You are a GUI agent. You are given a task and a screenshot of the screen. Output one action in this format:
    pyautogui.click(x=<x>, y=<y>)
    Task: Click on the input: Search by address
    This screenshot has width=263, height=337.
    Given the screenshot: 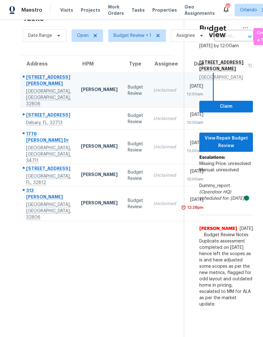 What is the action you would take?
    pyautogui.click(x=225, y=36)
    